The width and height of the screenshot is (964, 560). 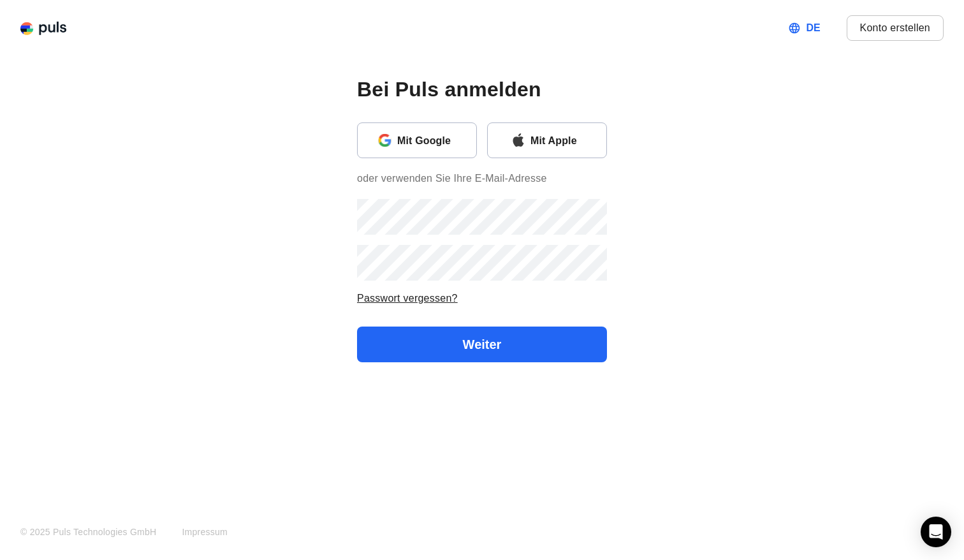 I want to click on div: Mit Google, so click(x=432, y=140).